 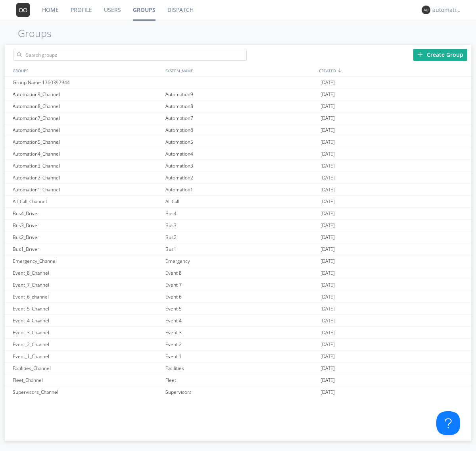 I want to click on div: Event 1, so click(x=240, y=356).